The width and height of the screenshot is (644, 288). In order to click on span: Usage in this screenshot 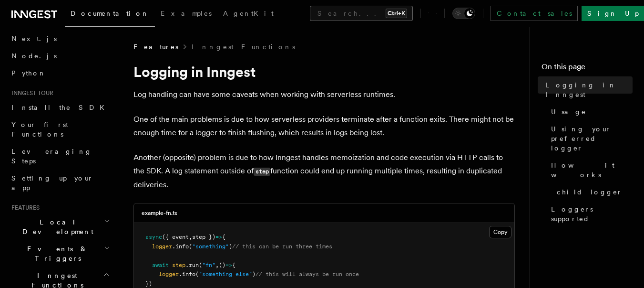, I will do `click(569, 112)`.